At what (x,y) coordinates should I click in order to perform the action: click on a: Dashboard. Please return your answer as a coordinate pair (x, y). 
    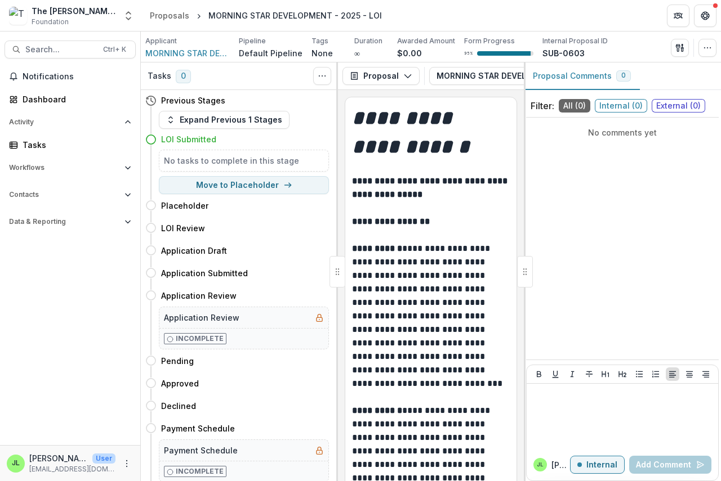
    Looking at the image, I should click on (70, 99).